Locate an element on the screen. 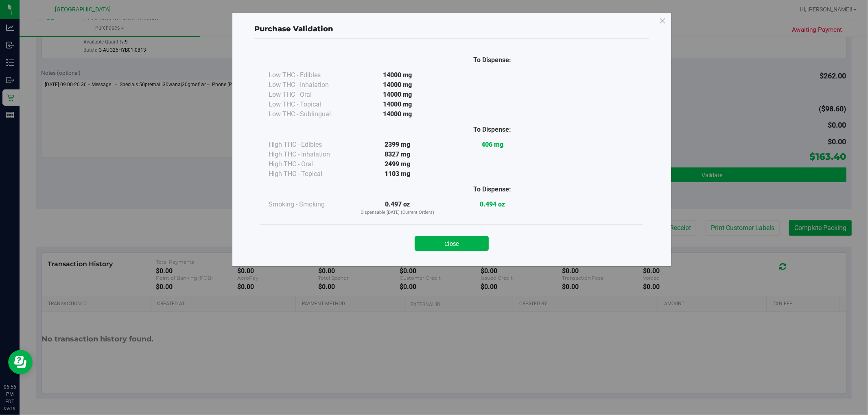 The width and height of the screenshot is (868, 415). div: Smoking - Smoking is located at coordinates (309, 204).